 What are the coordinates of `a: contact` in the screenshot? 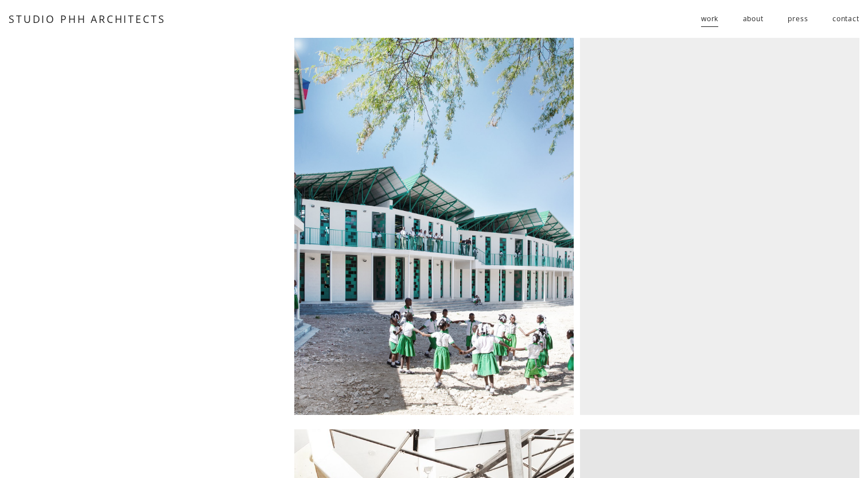 It's located at (845, 19).